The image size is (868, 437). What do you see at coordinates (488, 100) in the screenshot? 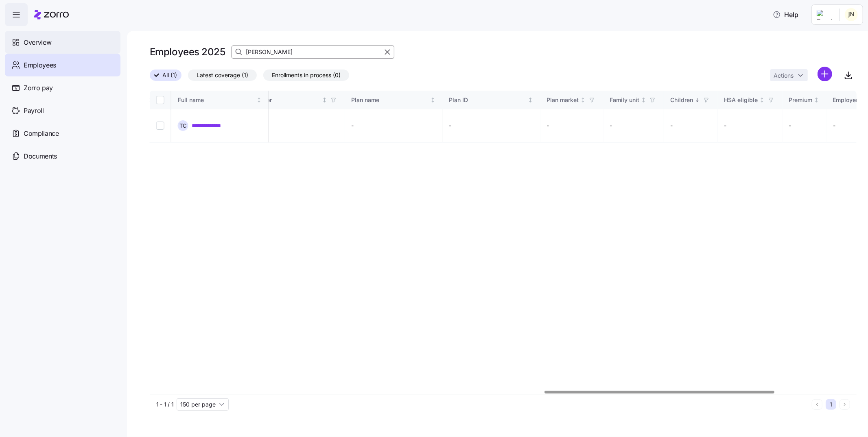
I see `div: Plan ID` at bounding box center [488, 100].